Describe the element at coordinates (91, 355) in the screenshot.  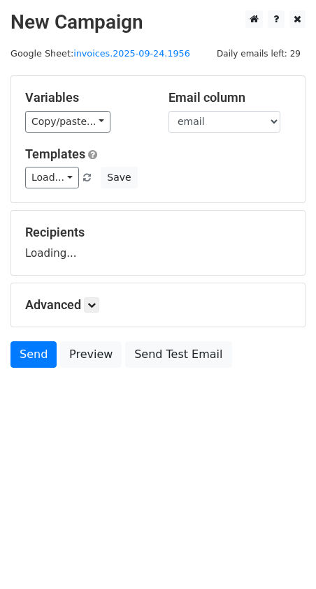
I see `a: Preview` at that location.